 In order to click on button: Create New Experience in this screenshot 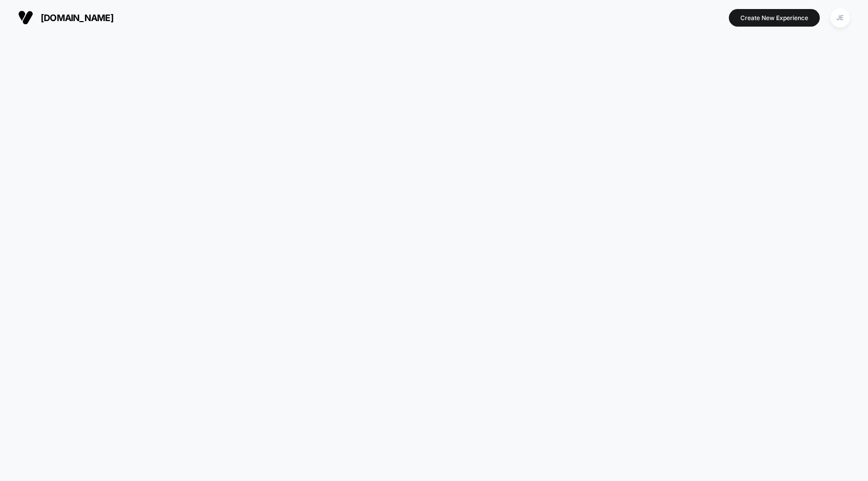, I will do `click(774, 18)`.